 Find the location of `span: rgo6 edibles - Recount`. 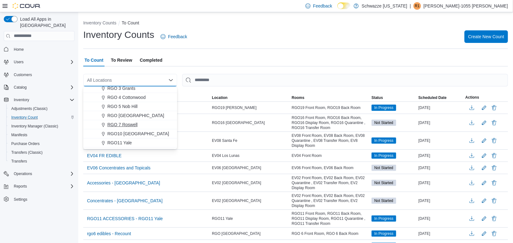

span: rgo6 edibles - Recount is located at coordinates (109, 234).